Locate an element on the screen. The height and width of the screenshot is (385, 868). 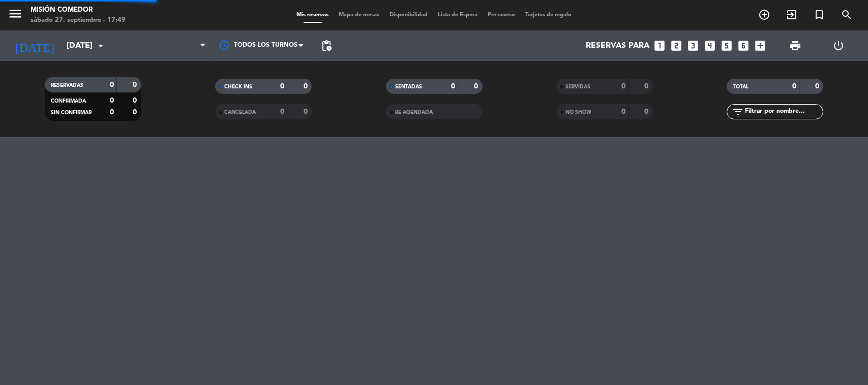
span: SERVIDAS is located at coordinates (577, 87).